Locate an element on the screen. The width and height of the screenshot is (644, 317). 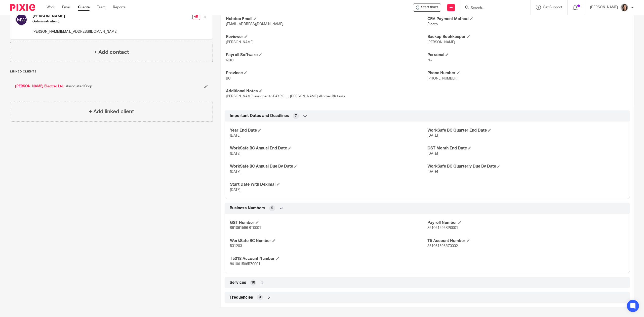
span: Frequencies is located at coordinates (241, 297).